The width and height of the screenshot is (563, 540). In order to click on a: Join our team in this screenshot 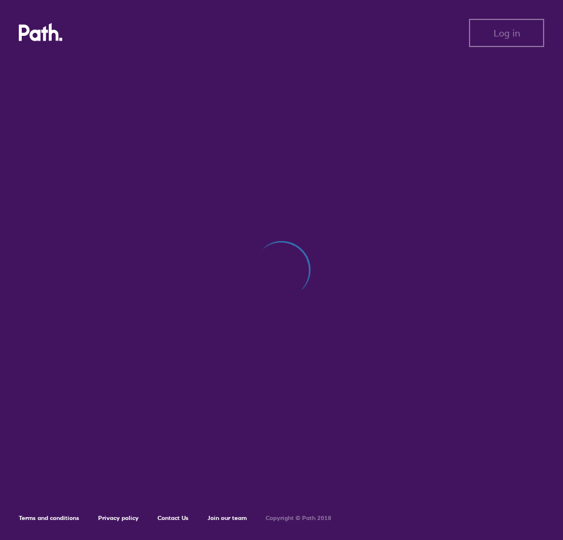, I will do `click(227, 517)`.